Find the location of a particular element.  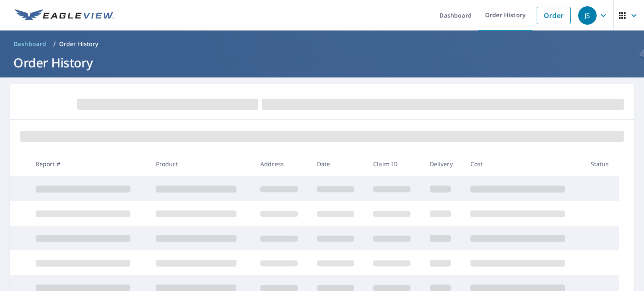

h1: Order History is located at coordinates (322, 62).